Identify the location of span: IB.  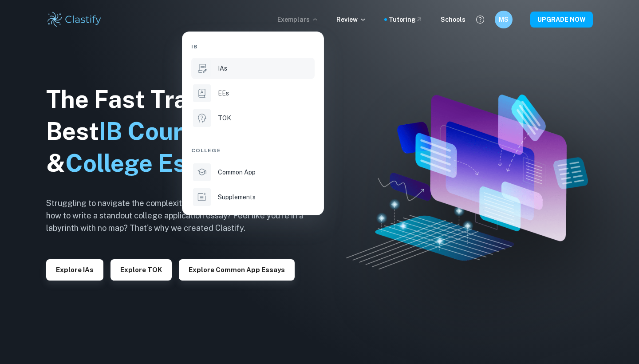
(195, 47).